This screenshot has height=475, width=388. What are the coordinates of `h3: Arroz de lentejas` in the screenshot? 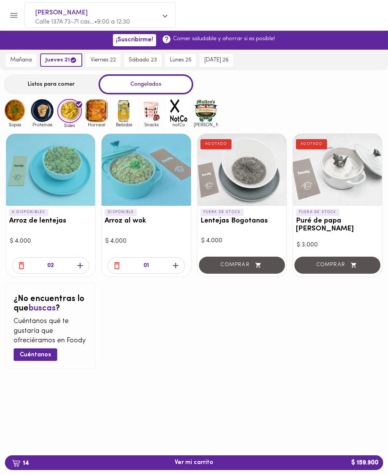 It's located at (50, 221).